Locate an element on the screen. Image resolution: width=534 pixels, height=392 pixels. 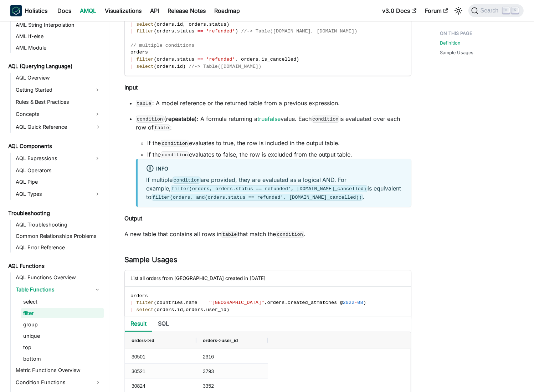
a: HolisticsHolistics is located at coordinates (29, 11).